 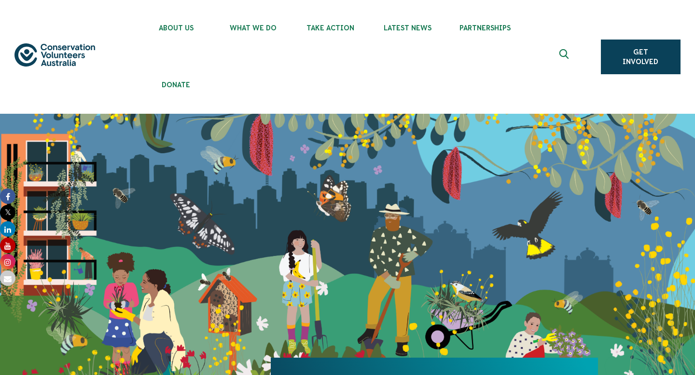 I want to click on span: Take Action, so click(x=331, y=28).